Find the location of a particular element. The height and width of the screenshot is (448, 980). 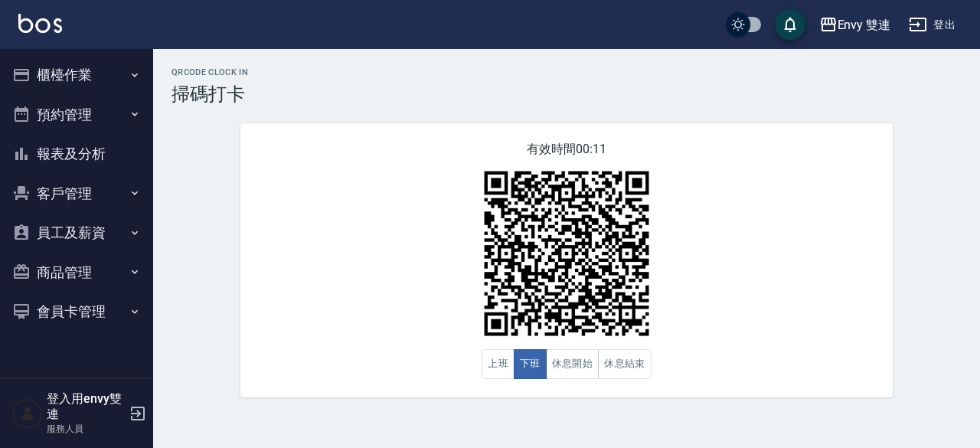

button: 員工及薪資 is located at coordinates (77, 233).